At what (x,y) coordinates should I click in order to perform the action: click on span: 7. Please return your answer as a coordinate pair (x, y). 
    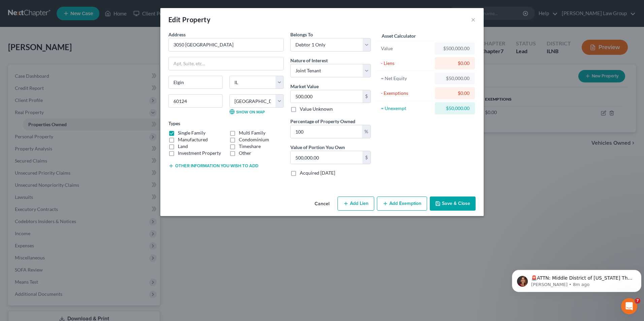
    Looking at the image, I should click on (637, 301).